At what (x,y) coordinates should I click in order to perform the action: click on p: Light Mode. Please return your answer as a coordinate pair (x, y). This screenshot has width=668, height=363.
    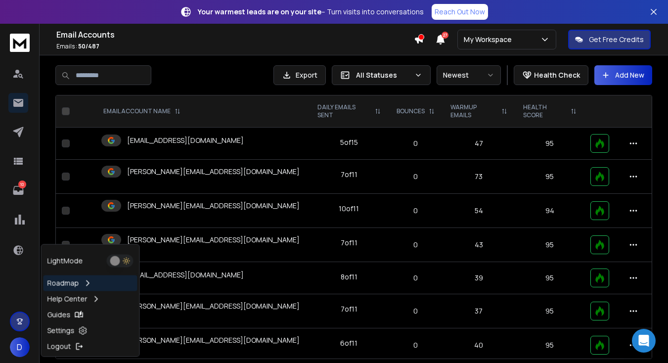
    Looking at the image, I should click on (65, 261).